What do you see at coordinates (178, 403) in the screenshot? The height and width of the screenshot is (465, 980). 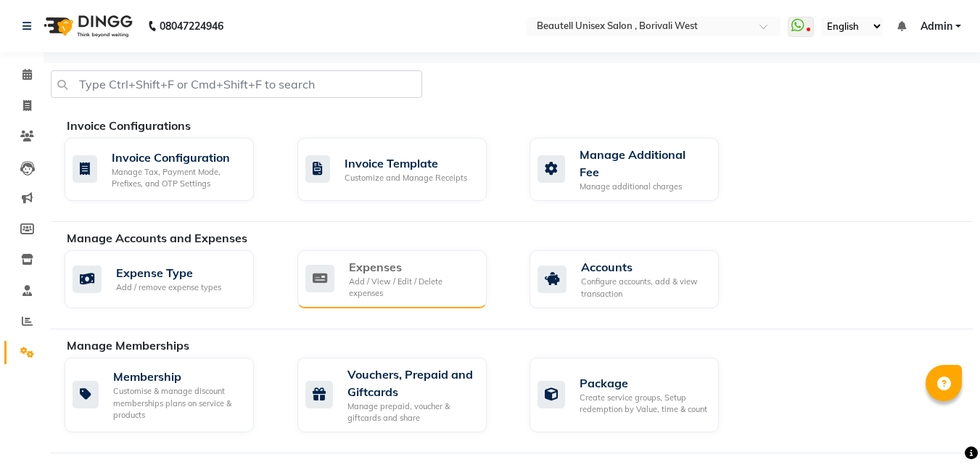 I see `div: Customise & manage discount memberships plans on service & products` at bounding box center [178, 403].